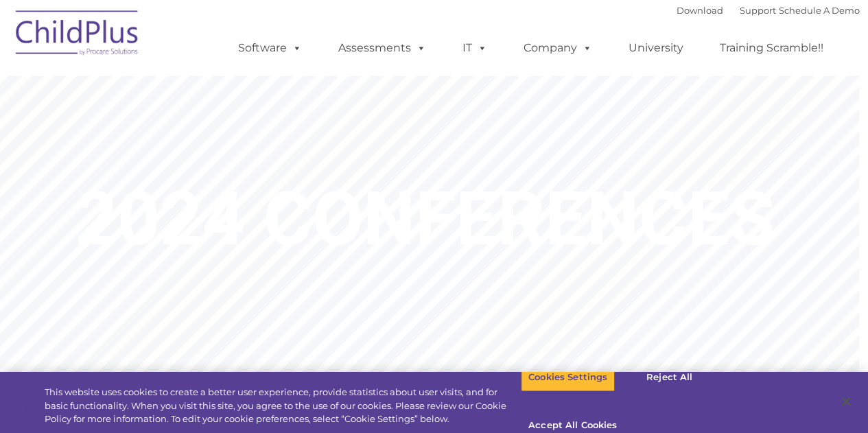 This screenshot has height=433, width=868. I want to click on img: ChildPlus by Procare Solutions, so click(78, 35).